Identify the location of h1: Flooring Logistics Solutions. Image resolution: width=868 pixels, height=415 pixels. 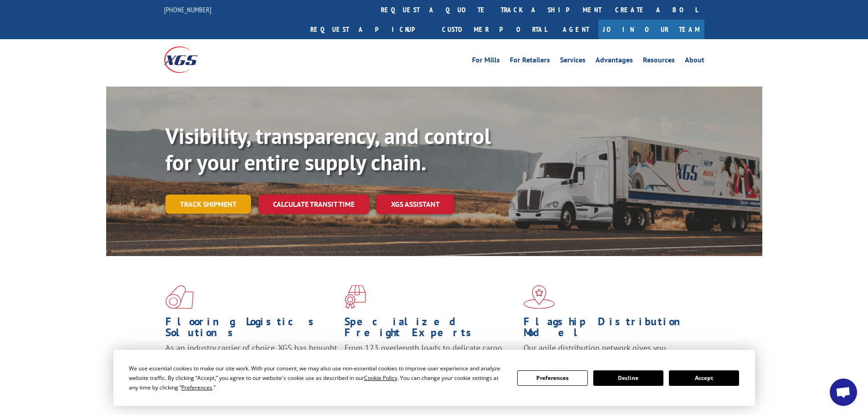
(252, 329).